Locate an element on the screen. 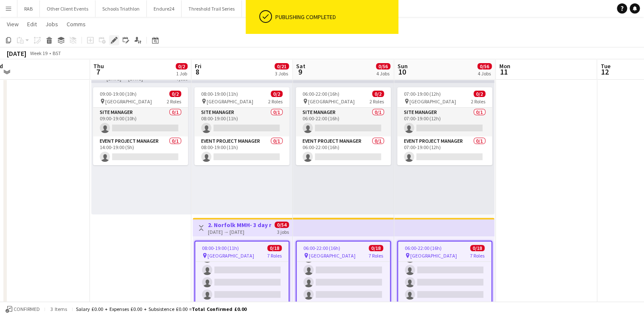  app-card-role: Event Project Manager0/106:00-22:00 (16h) is located at coordinates (343, 151).